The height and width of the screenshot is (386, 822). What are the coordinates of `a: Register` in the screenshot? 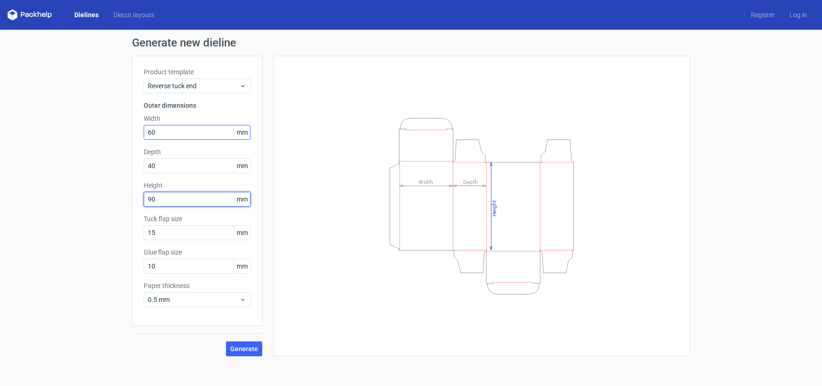 It's located at (762, 15).